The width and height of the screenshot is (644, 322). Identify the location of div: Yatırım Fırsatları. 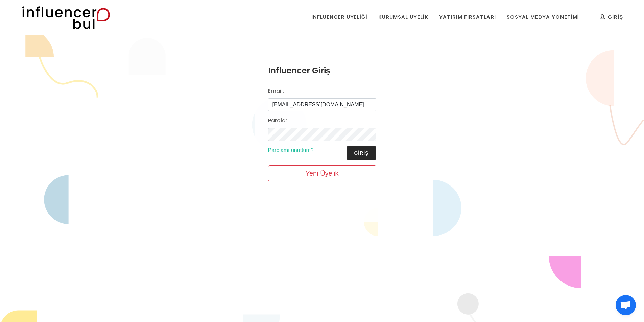
(468, 17).